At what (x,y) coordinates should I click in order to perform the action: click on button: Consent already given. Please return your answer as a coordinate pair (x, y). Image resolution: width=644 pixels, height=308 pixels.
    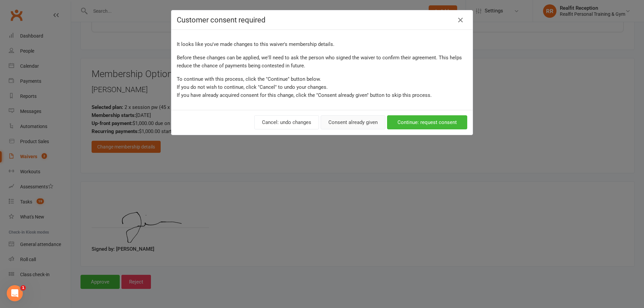
    Looking at the image, I should click on (353, 122).